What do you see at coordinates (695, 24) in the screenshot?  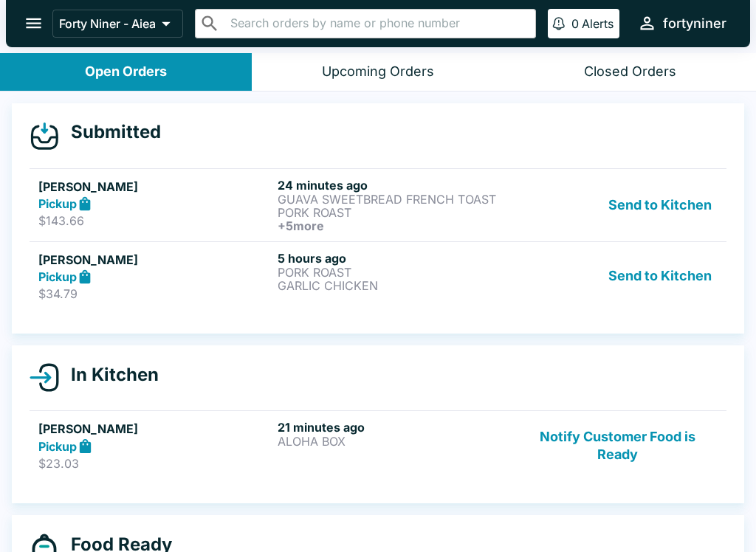 I see `div: fortyniner` at bounding box center [695, 24].